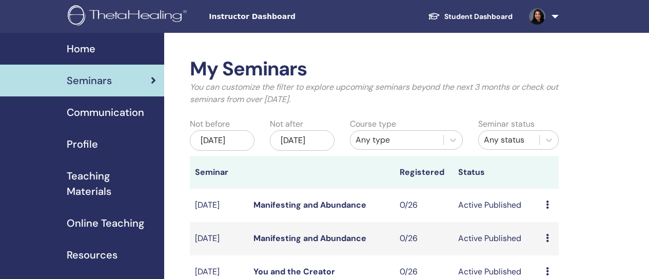  I want to click on div: Any status, so click(509, 140).